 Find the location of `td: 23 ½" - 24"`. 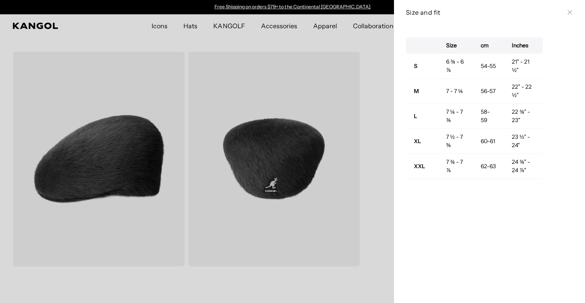

td: 23 ½" - 24" is located at coordinates (524, 141).